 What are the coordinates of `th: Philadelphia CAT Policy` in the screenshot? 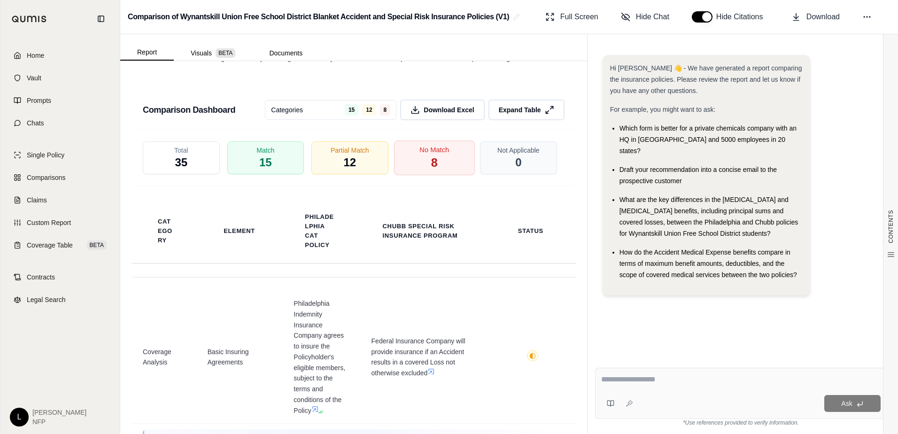 It's located at (321, 231).